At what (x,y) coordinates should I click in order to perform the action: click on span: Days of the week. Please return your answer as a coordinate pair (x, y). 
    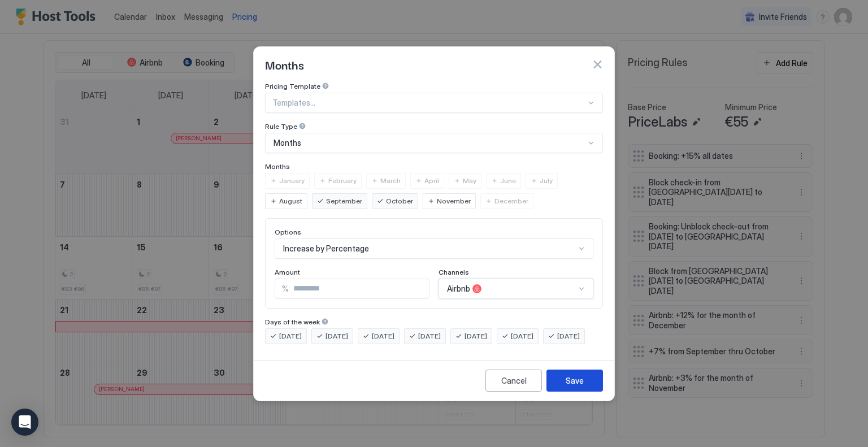
    Looking at the image, I should click on (292, 321).